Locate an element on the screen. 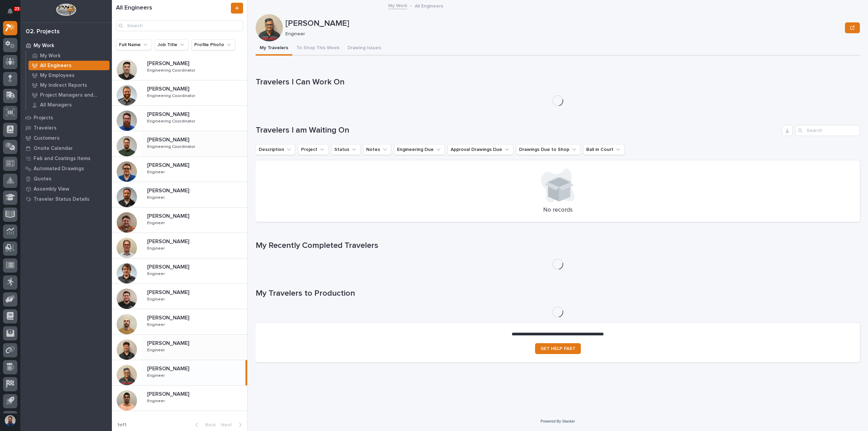 This screenshot has height=431, width=868. p: My Indirect Reports is located at coordinates (63, 85).